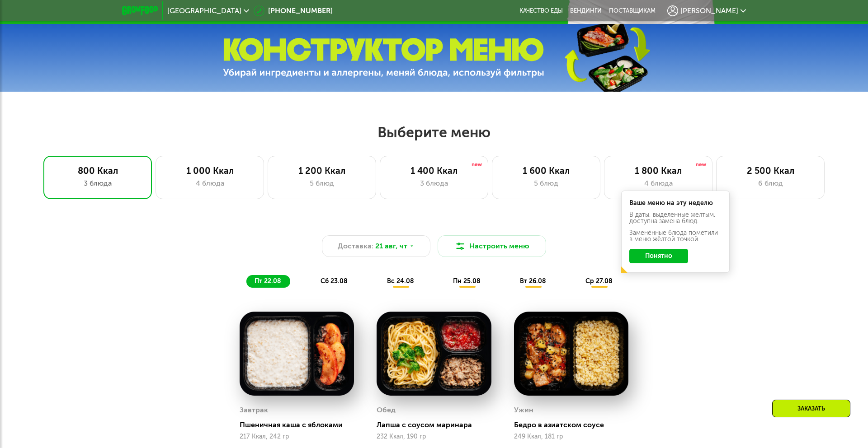 The width and height of the screenshot is (868, 448). Describe the element at coordinates (533, 281) in the screenshot. I see `span: вт 26.08` at that location.